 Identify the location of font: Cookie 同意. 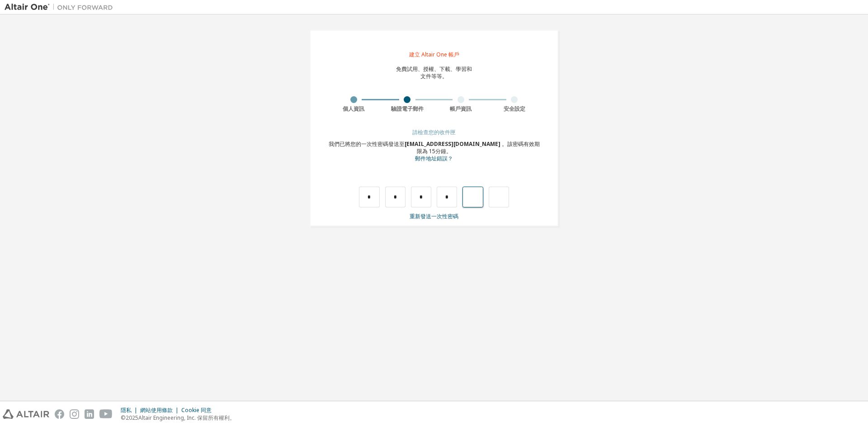
(196, 410).